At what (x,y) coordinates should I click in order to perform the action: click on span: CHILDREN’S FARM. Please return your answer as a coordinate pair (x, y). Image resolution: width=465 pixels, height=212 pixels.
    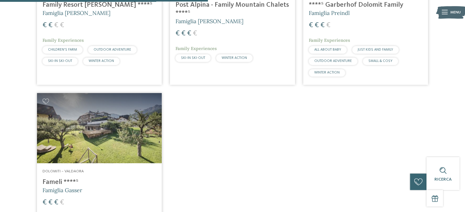
    Looking at the image, I should click on (62, 50).